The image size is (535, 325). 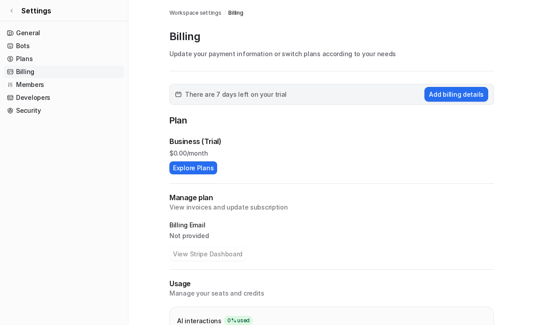 What do you see at coordinates (332, 207) in the screenshot?
I see `p: View invoices and update subscription` at bounding box center [332, 207].